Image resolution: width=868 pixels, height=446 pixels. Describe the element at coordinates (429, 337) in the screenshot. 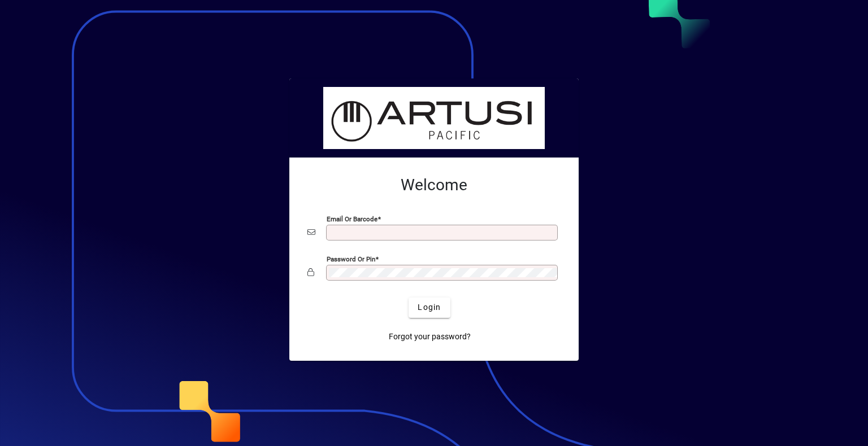

I see `span: Forgot your password?` at that location.